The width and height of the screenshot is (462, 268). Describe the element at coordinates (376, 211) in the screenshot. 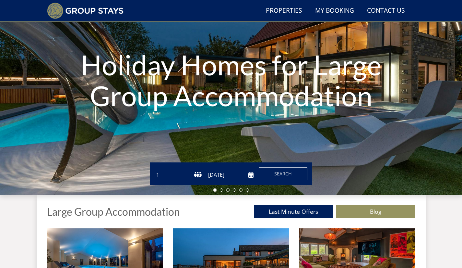

I see `a: Blog` at that location.